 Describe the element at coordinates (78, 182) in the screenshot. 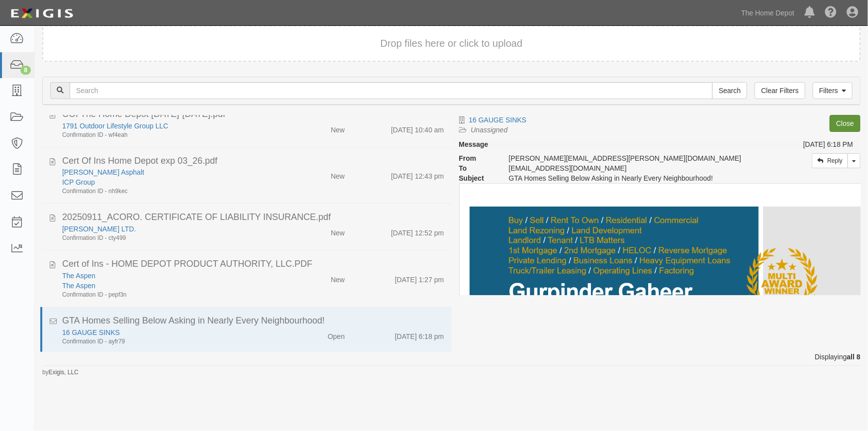

I see `a: ICP Group` at that location.